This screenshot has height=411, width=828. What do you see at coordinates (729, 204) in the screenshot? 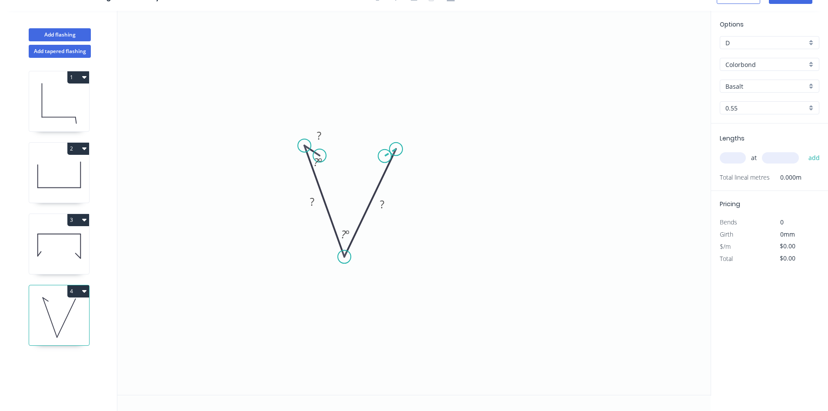
I see `span: Pricing` at bounding box center [729, 204].